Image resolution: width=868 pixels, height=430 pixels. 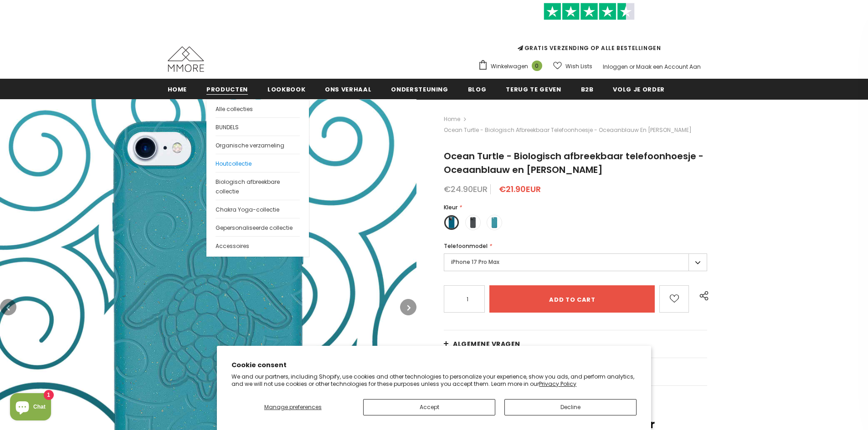 What do you see at coordinates (292, 407) in the screenshot?
I see `button: Manage preferences` at bounding box center [292, 407].